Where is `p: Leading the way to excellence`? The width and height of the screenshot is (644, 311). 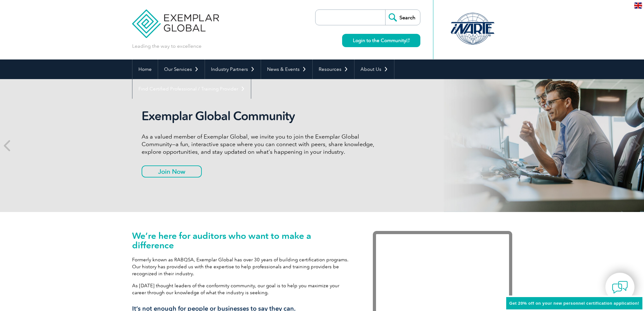 p: Leading the way to excellence is located at coordinates (167, 46).